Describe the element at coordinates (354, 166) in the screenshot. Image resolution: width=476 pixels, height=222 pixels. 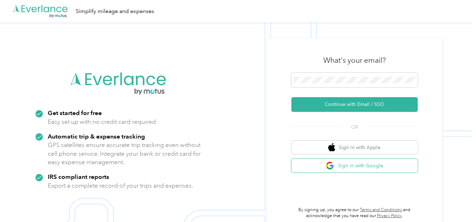
I see `button: google logoSign in with Google` at that location.